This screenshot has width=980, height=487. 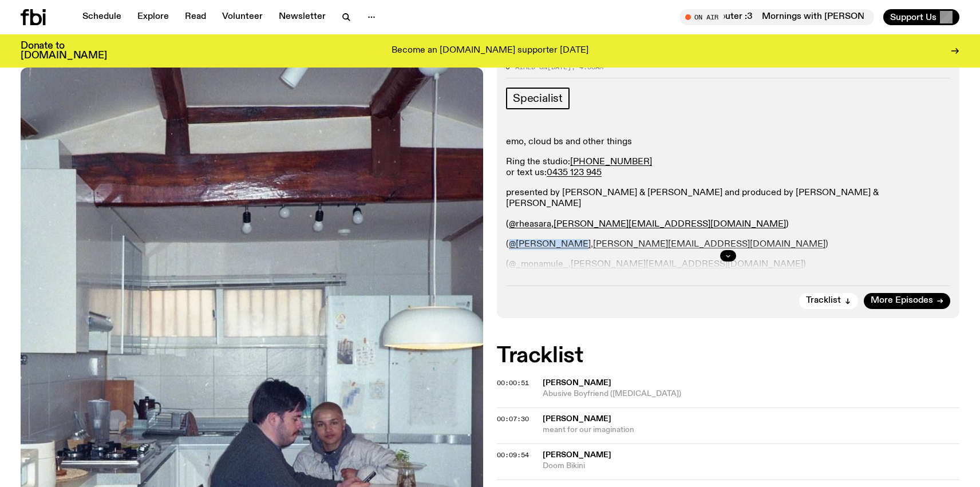 I want to click on a: @rheasara, so click(x=530, y=225).